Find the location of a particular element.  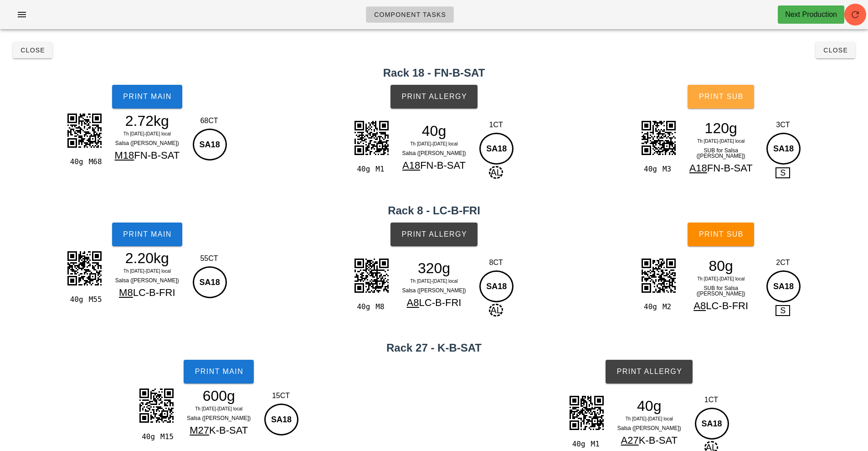

span: A27 is located at coordinates (629, 440).